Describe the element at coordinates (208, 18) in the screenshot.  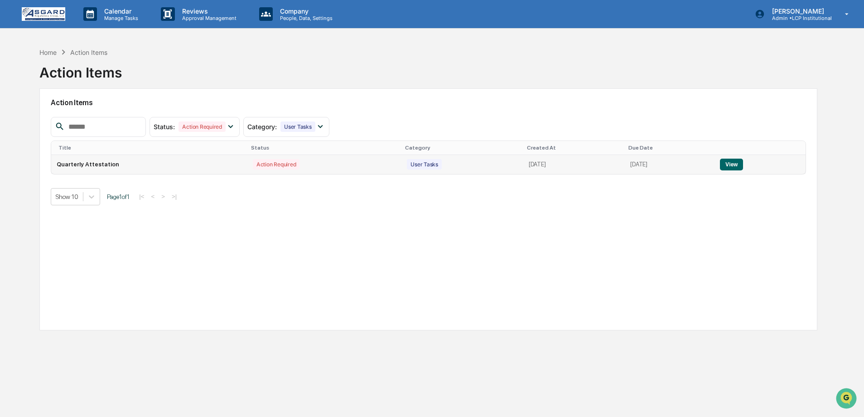
I see `p: Approval Management` at that location.